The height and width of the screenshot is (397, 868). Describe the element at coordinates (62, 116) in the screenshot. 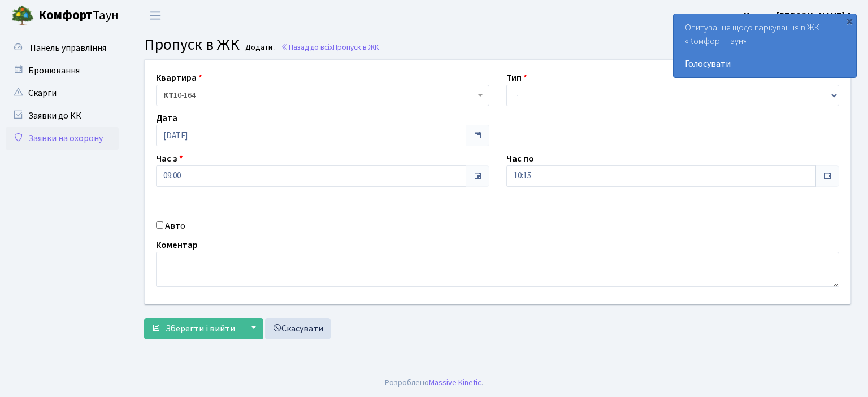

I see `a: Заявки до КК` at that location.